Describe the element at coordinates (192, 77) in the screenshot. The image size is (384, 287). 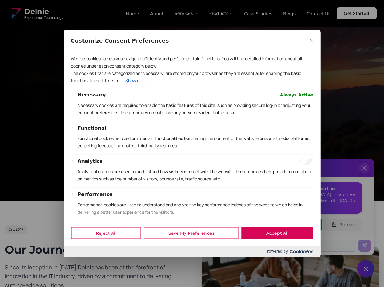
I see `p: The cookies that are categorized as "Necessary" are stored on your browser as they are essential ...` at that location.